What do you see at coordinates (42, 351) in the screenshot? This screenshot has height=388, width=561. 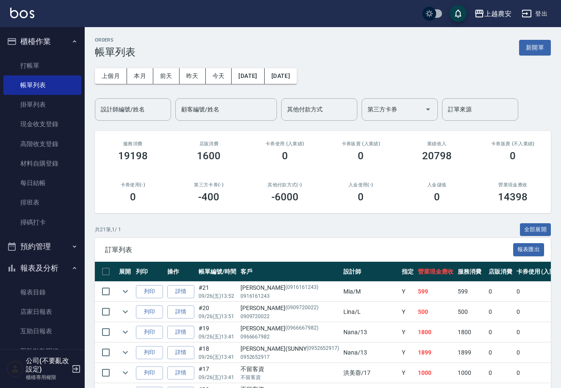 I see `a: 互助點數明細` at bounding box center [42, 351].